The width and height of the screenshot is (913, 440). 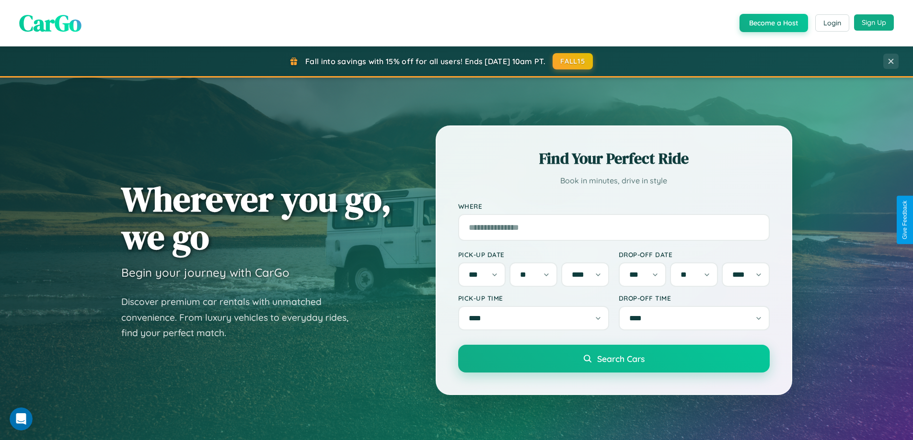 What do you see at coordinates (694, 298) in the screenshot?
I see `label: Drop-off Time` at bounding box center [694, 298].